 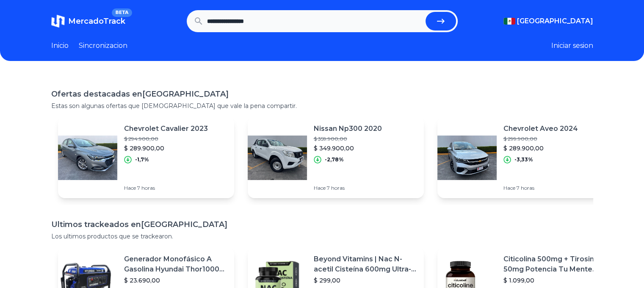 I want to click on span: BETA, so click(x=121, y=12).